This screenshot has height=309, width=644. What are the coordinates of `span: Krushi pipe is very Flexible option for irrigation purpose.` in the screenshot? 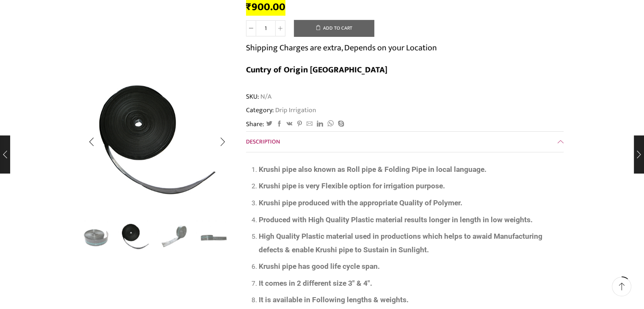 It's located at (352, 186).